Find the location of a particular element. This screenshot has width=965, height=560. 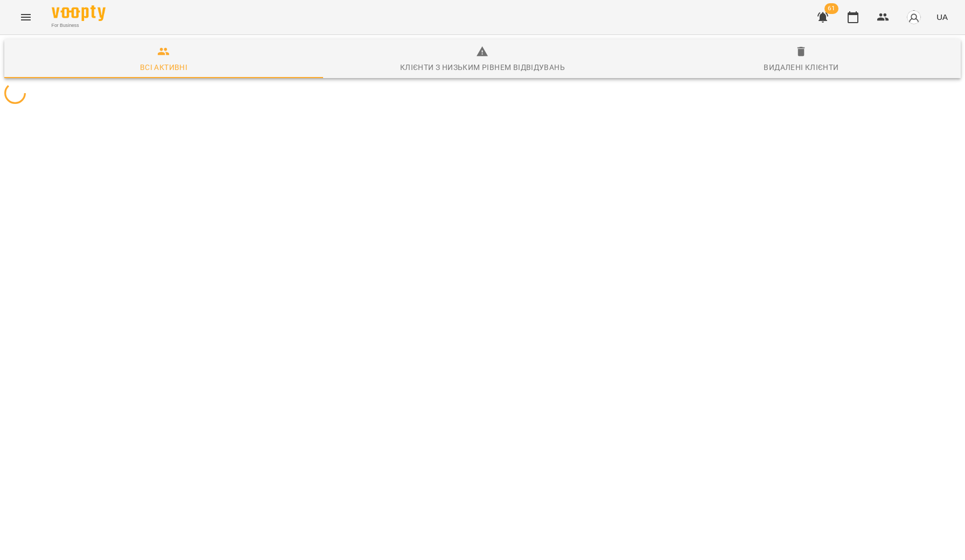

button: UA is located at coordinates (942, 17).